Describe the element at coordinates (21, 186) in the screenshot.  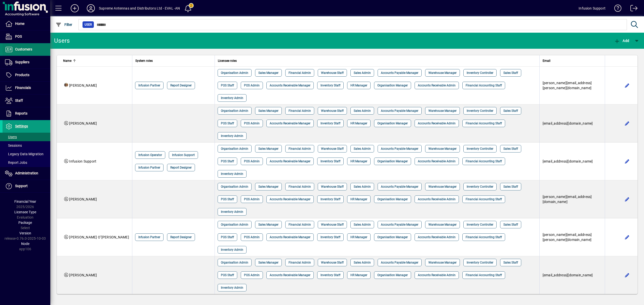
I see `span: Support` at that location.